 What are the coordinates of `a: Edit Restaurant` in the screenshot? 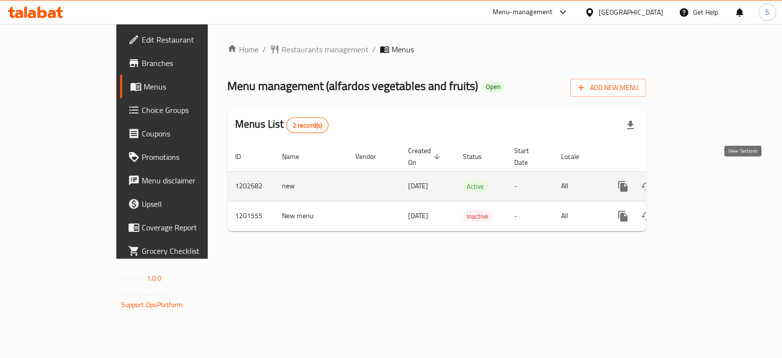 It's located at (183, 40).